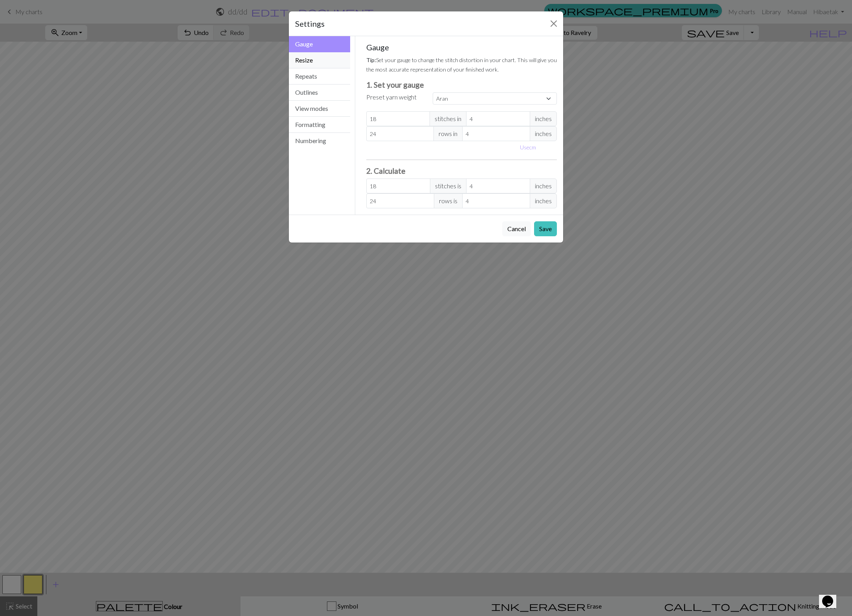 This screenshot has width=852, height=616. Describe the element at coordinates (448, 200) in the screenshot. I see `span: rows is` at that location.